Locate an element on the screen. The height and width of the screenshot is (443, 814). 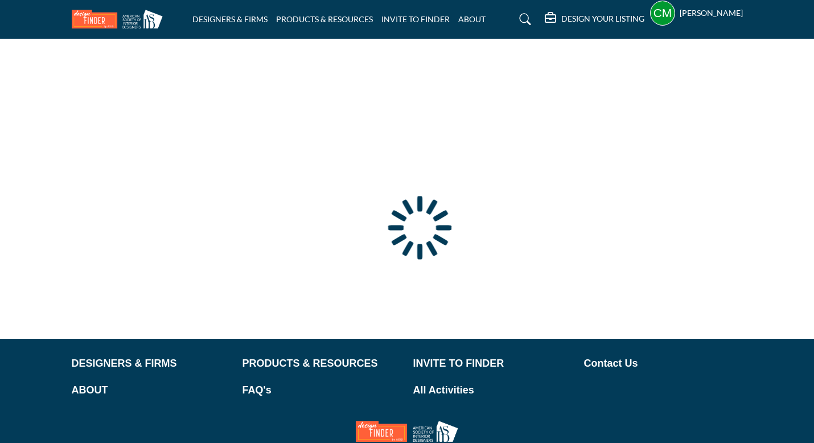
p: All Activities is located at coordinates (492, 390).